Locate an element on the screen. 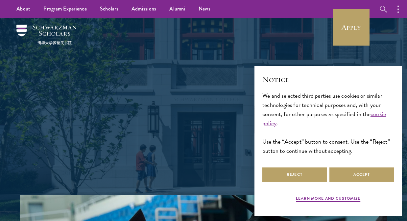 This screenshot has width=407, height=221. div: We and selected third parties use cookies or similar technologies for technical purposes and, wit... is located at coordinates (328, 124).